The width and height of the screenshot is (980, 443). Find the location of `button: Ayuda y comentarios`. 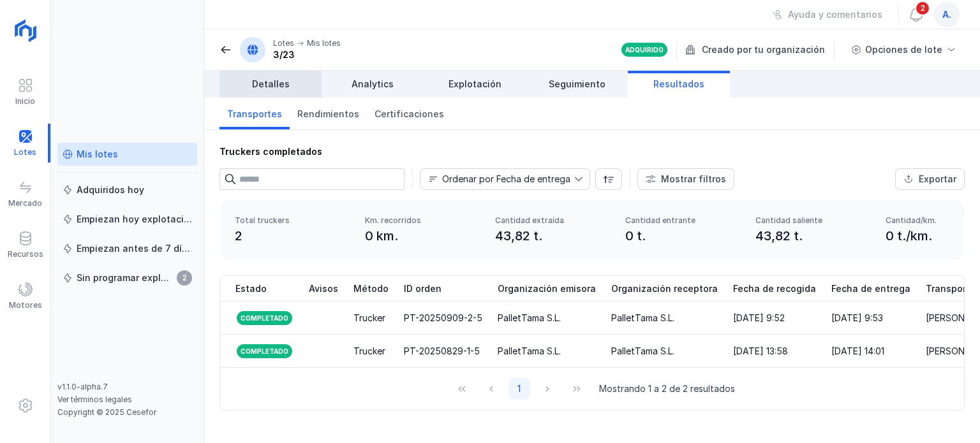

button: Ayuda y comentarios is located at coordinates (827, 15).